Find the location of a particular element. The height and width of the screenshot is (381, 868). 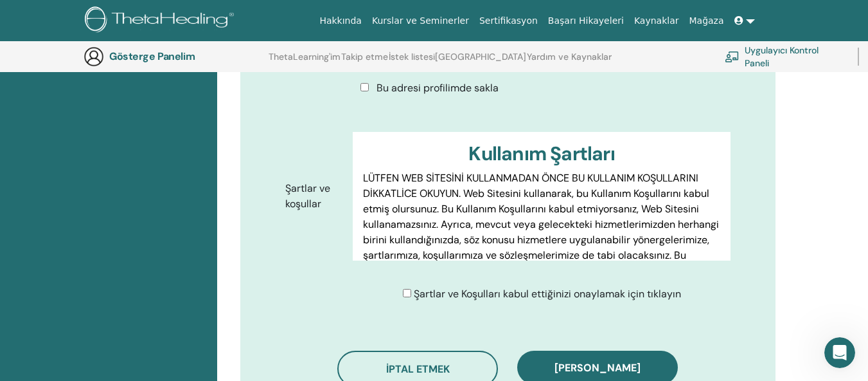

button: Ana Sayfa is located at coordinates (213, 17).